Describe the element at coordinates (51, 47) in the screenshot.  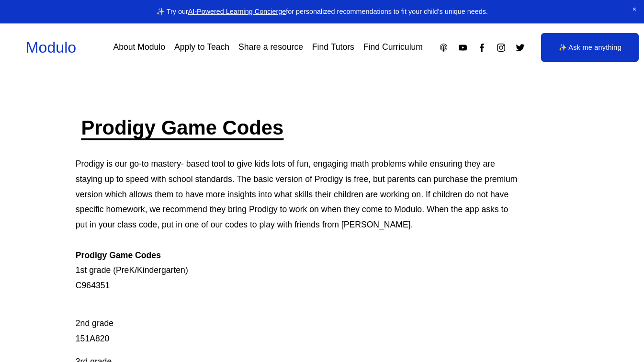
I see `a: Modulo` at that location.